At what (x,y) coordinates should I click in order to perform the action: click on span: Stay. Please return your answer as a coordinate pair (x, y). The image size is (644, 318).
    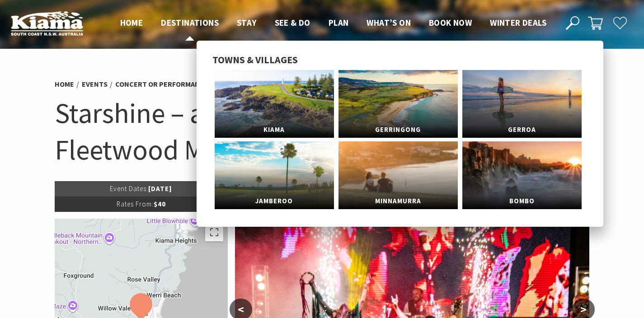
    Looking at the image, I should click on (247, 23).